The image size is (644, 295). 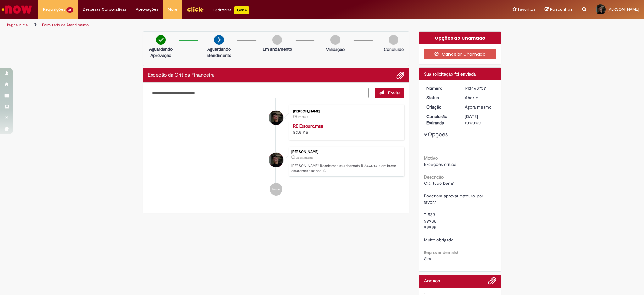 What do you see at coordinates (345, 129) in the screenshot?
I see `div: 83.5 KB` at bounding box center [345, 129].